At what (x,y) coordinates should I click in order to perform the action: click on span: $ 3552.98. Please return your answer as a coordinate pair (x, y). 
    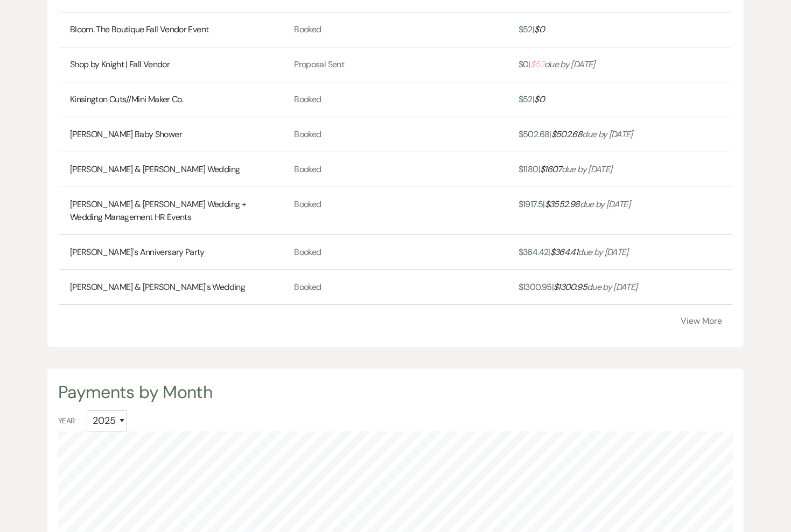
    Looking at the image, I should click on (562, 204).